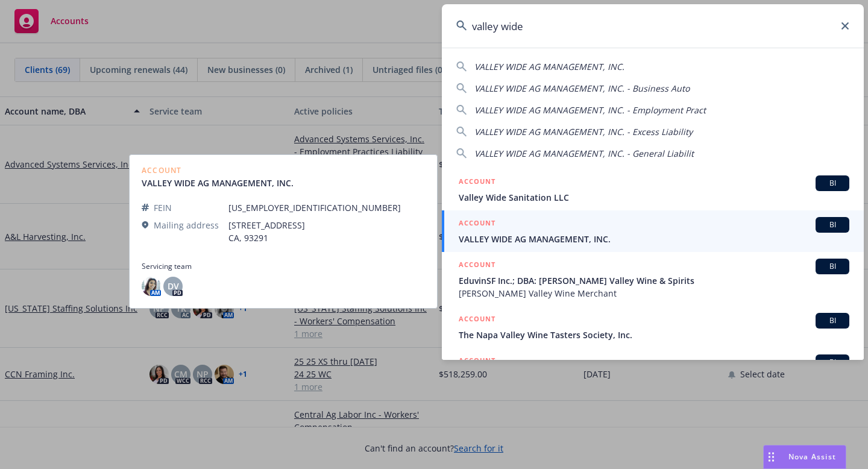  What do you see at coordinates (590, 110) in the screenshot?
I see `span: VALLEY WIDE AG MANAGEMENT, INC. - Employment Pract` at bounding box center [590, 110].